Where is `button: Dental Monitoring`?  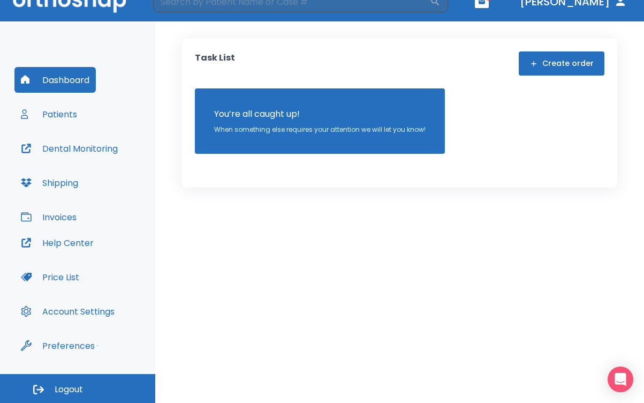
button: Dental Monitoring is located at coordinates (69, 148).